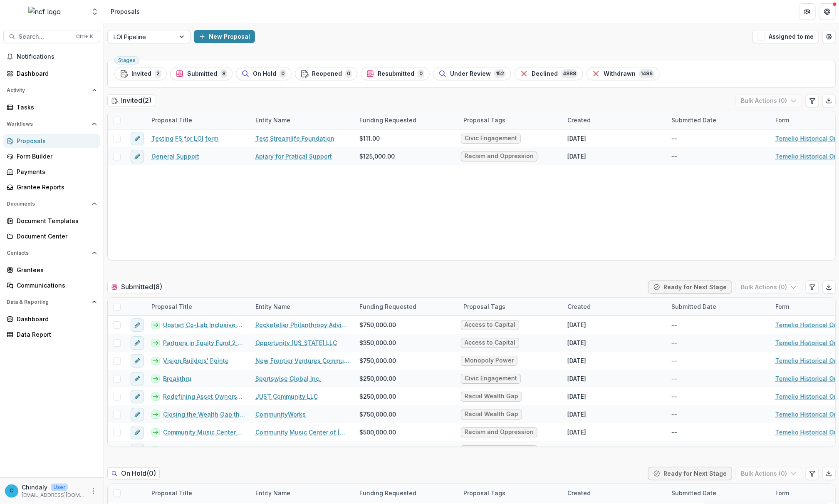 This screenshot has height=504, width=839. I want to click on div: Chindaly, so click(12, 490).